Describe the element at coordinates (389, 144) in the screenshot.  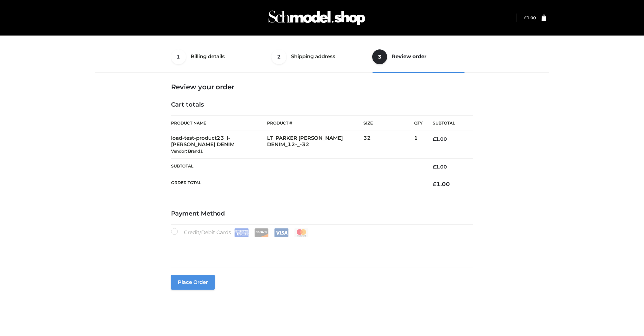
I see `td: 32` at that location.